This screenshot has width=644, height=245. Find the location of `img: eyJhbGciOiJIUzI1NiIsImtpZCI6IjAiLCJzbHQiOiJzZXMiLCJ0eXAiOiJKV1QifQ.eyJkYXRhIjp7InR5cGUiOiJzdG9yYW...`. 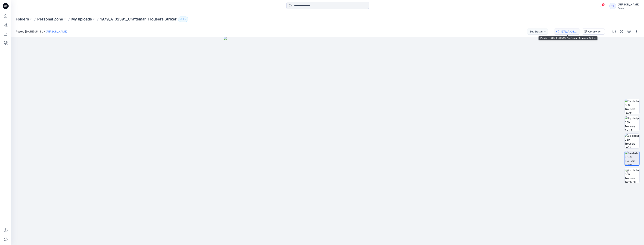

img: eyJhbGciOiJIUzI1NiIsImtpZCI6IjAiLCJzbHQiOiJzZXMiLCJ0eXAiOiJKV1QifQ.eyJkYXRhIjp7InR5cGUiOiJzdG9yYW... is located at coordinates (328, 141).